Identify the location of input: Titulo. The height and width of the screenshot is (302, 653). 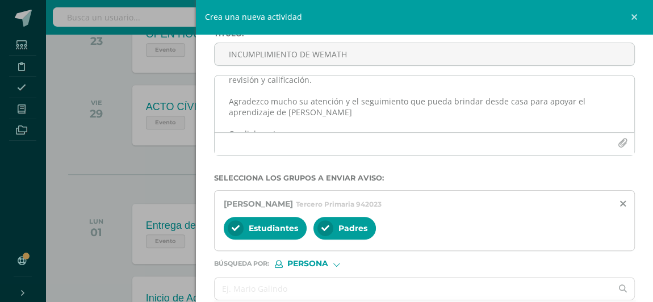
(424, 54).